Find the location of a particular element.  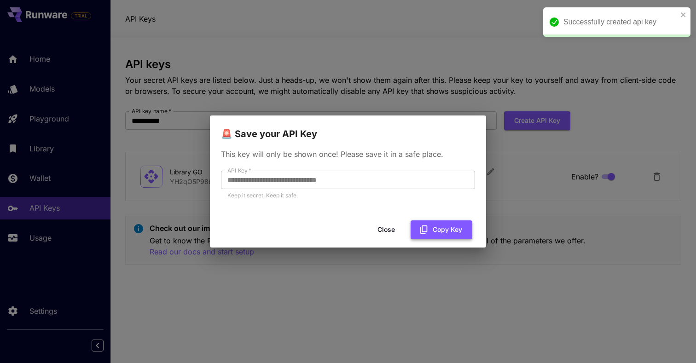

button: close is located at coordinates (683, 15).